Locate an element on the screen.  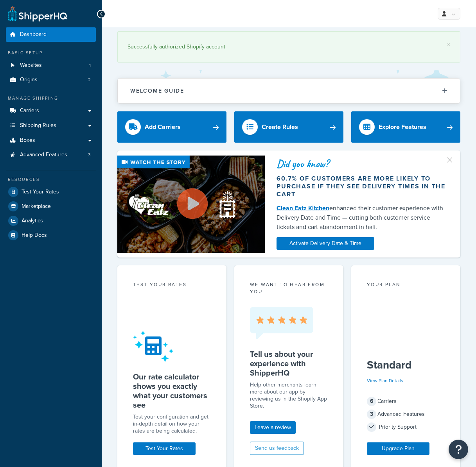
span: Origins is located at coordinates (29, 80).